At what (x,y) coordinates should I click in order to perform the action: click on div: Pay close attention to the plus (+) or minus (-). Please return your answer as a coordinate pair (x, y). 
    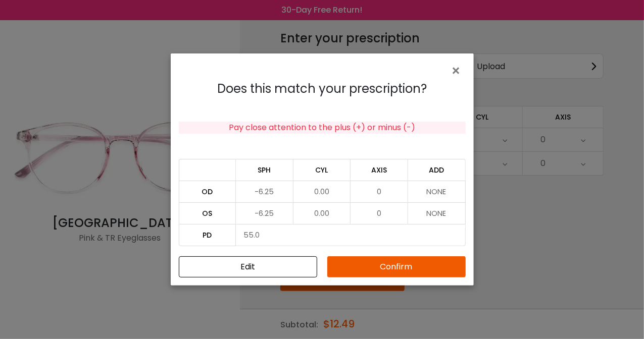
    Looking at the image, I should click on (322, 128).